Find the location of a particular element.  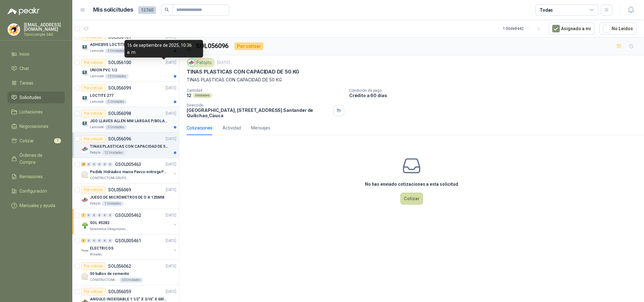

span: Inicio is located at coordinates (24, 54).